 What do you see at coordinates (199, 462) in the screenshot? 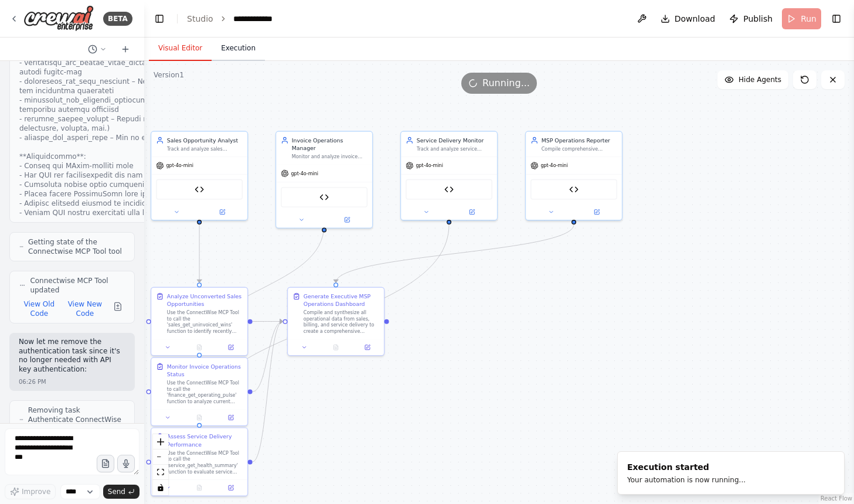
I see `div: Assess Service Delivery PerformanceUse the ConnectWise MCP Tool to call the 'service_get_health_s...` at bounding box center [199, 462].